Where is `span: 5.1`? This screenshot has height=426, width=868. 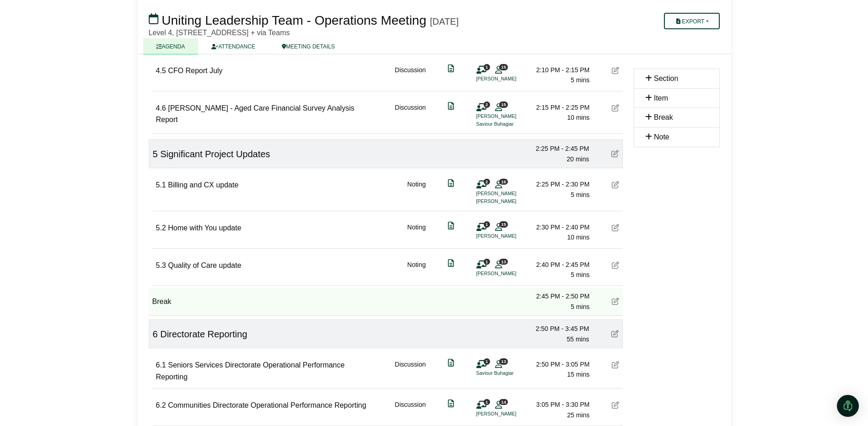
span: 5.1 is located at coordinates (161, 185).